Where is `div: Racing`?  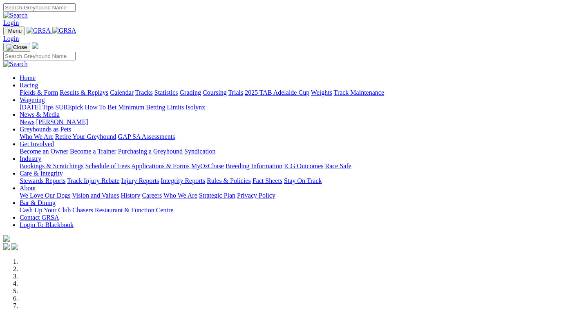
div: Racing is located at coordinates (298, 93).